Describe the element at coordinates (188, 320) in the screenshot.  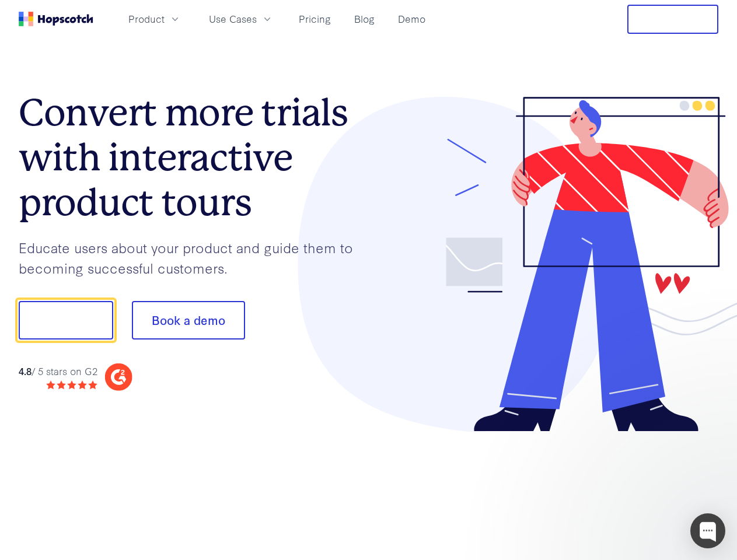
I see `a: Book a demo` at that location.